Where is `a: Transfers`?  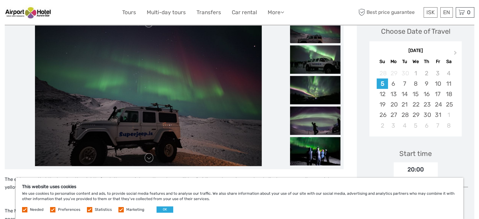 a: Transfers is located at coordinates (209, 12).